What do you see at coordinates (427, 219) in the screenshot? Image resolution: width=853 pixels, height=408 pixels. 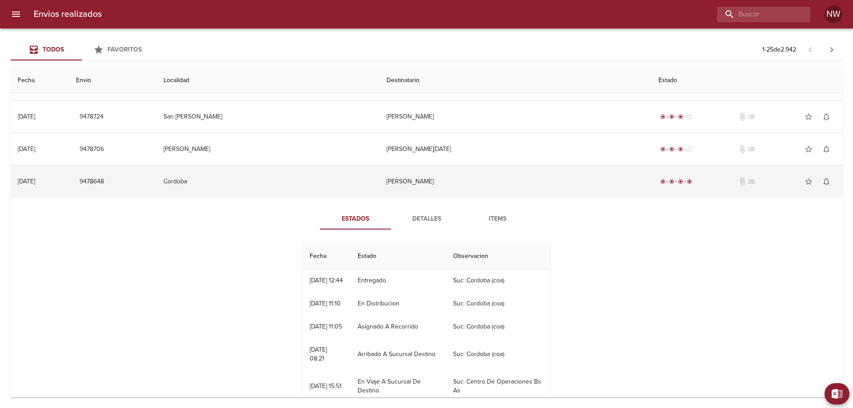 I see `div: Tabs detalle de guia` at bounding box center [427, 219].